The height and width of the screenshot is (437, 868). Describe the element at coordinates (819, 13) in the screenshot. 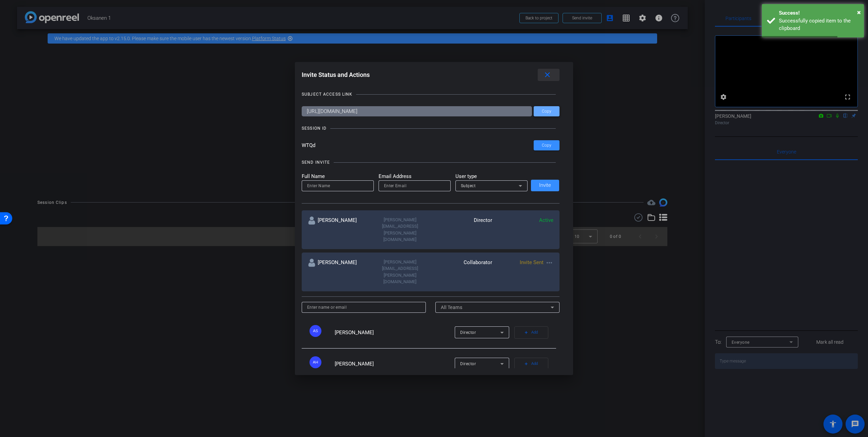

I see `div: Success!` at that location.